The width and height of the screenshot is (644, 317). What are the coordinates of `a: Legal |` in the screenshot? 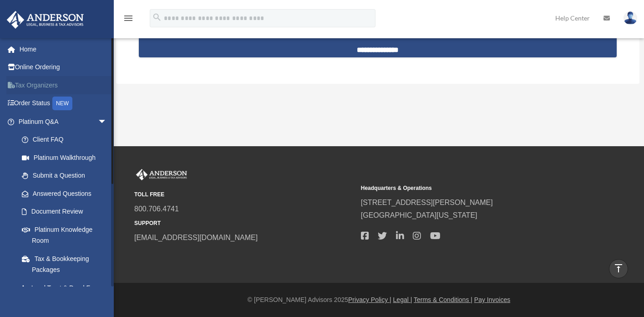 It's located at (403, 300).